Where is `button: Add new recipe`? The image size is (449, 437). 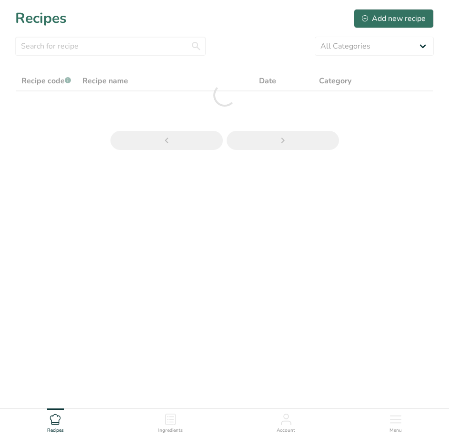
button: Add new recipe is located at coordinates (394, 19).